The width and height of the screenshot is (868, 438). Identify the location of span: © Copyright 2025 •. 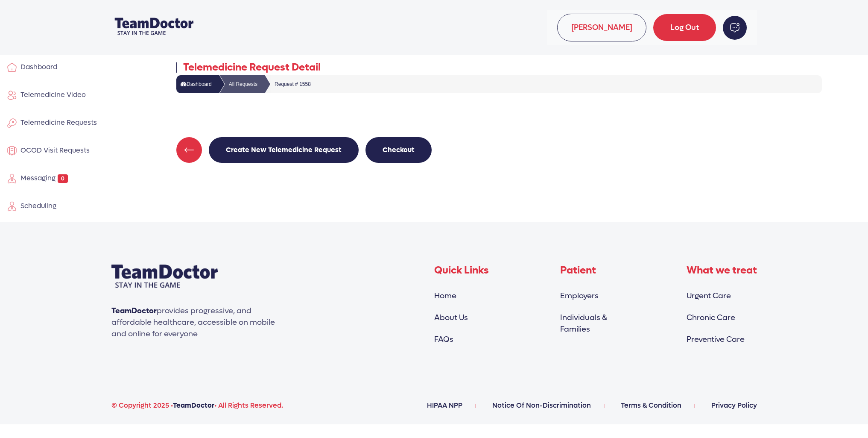
(142, 404).